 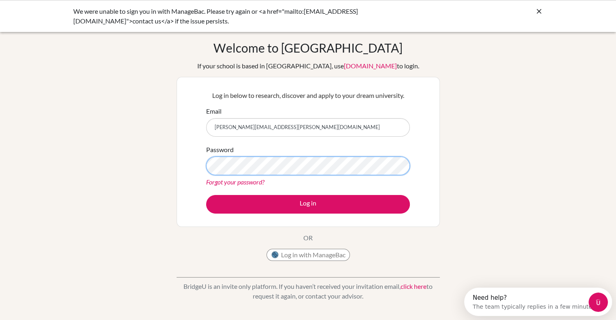 I want to click on a: click here, so click(x=413, y=286).